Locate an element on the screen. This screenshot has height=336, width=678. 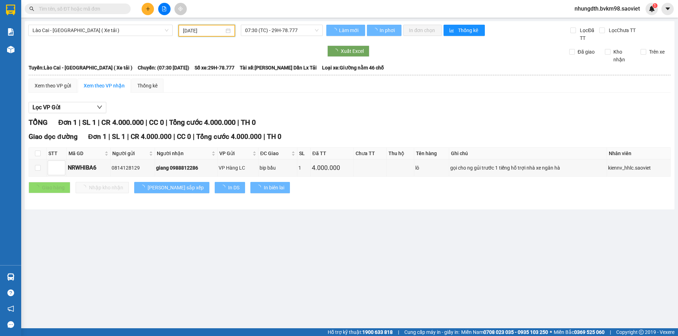
span: plus is located at coordinates (148, 9).